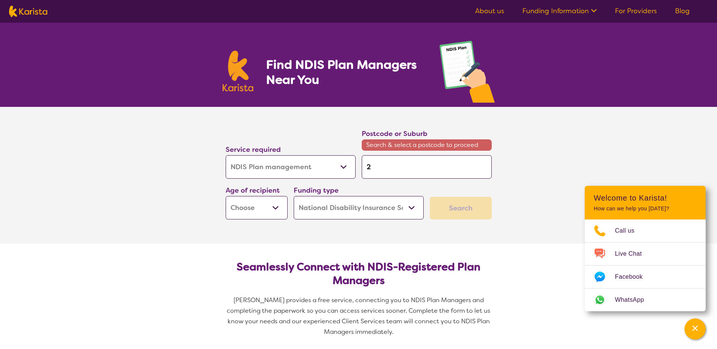 This screenshot has width=717, height=349. Describe the element at coordinates (636, 11) in the screenshot. I see `a: For Providers` at that location.